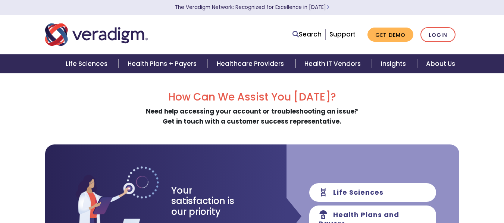 This screenshot has width=504, height=223. I want to click on img: Veradigm logo, so click(96, 35).